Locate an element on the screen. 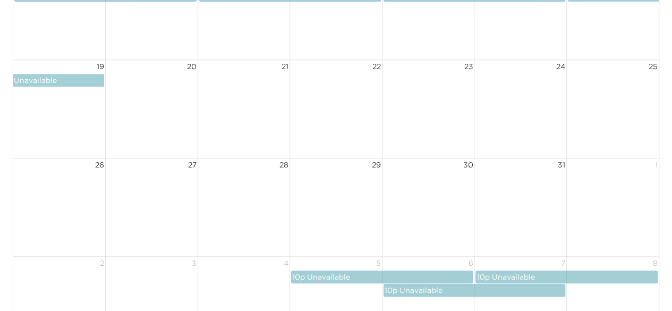 The width and height of the screenshot is (672, 311). span: 24 is located at coordinates (561, 66).